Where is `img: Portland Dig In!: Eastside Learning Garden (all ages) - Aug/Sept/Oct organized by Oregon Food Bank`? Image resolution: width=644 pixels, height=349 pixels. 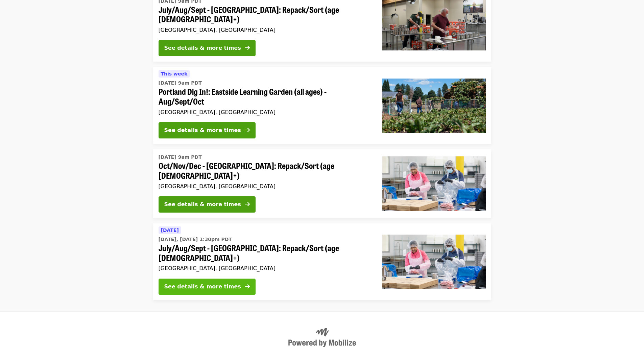
img: Portland Dig In!: Eastside Learning Garden (all ages) - Aug/Sept/Oct organized by Oregon Food Bank is located at coordinates (434, 106).